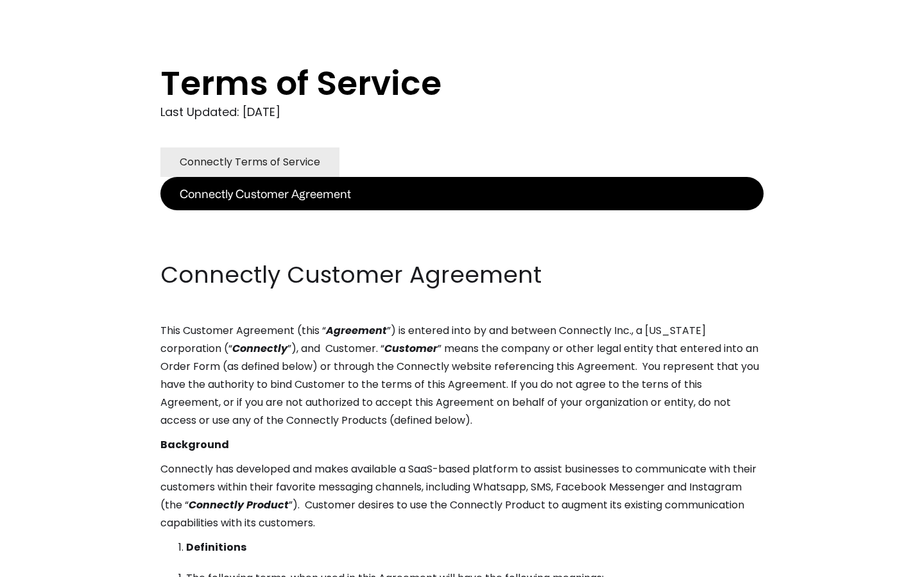 This screenshot has height=577, width=924. What do you see at coordinates (238, 505) in the screenshot?
I see `em: Connectly Product` at bounding box center [238, 505].